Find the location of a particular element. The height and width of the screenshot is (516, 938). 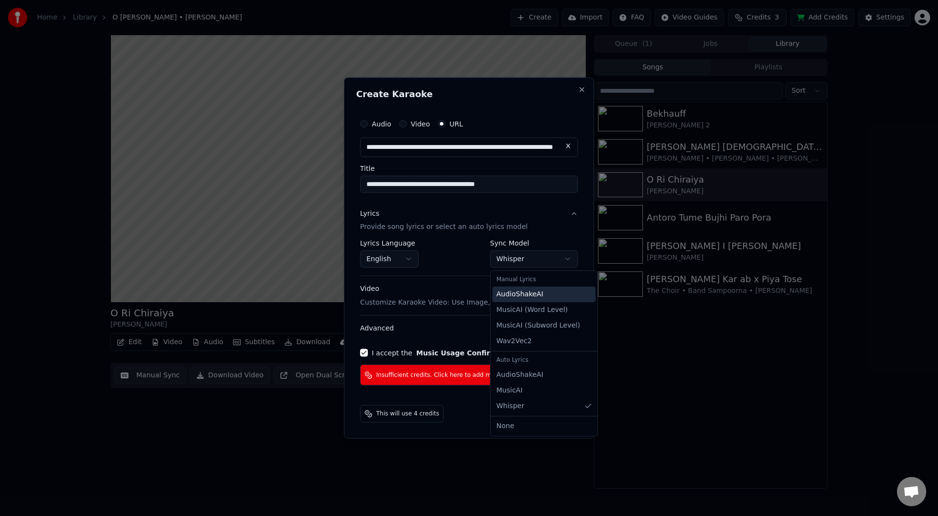

span: Whisper is located at coordinates (510, 407).